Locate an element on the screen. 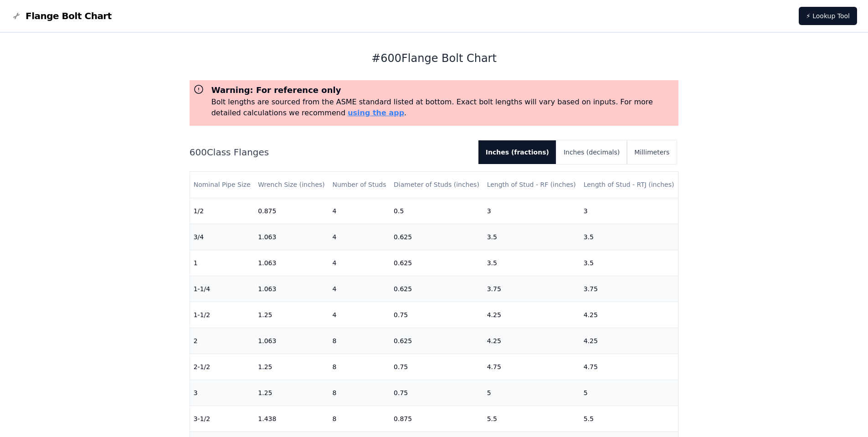  td: 0.5 is located at coordinates (437, 210).